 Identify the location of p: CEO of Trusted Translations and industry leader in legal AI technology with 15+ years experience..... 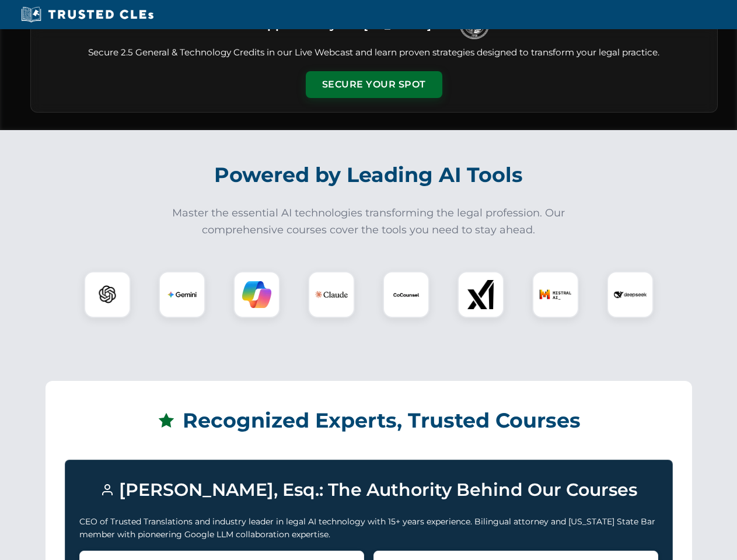
(369, 528).